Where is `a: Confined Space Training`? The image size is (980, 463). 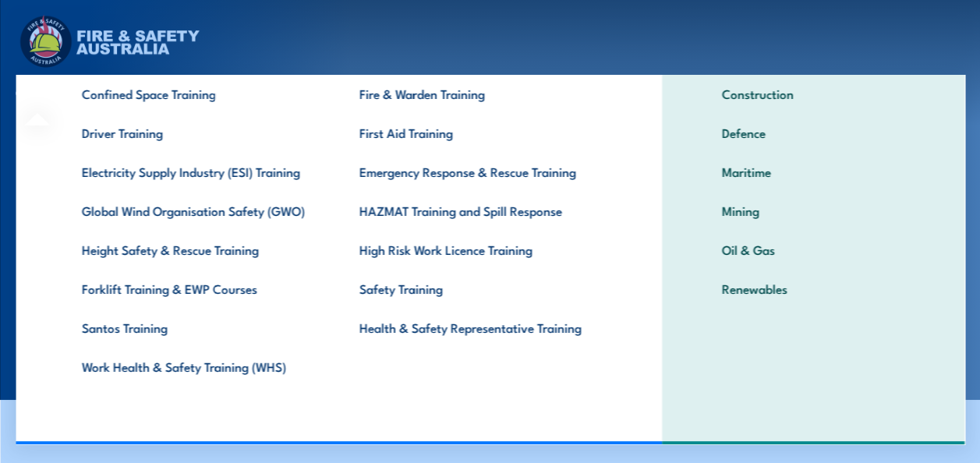 a: Confined Space Training is located at coordinates (195, 94).